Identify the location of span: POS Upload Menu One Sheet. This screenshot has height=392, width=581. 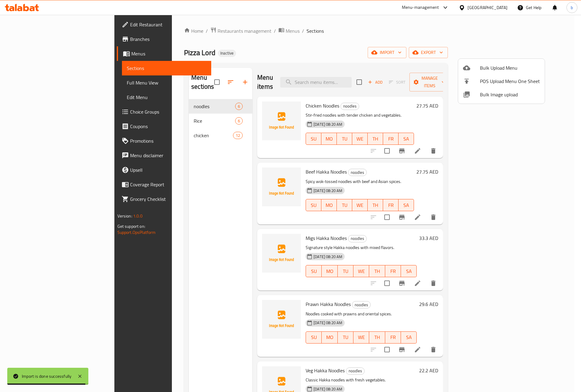
(510, 81).